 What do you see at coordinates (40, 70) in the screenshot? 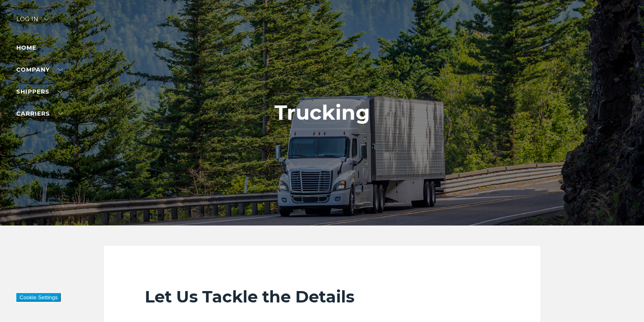
I see `a: Company` at bounding box center [40, 70].